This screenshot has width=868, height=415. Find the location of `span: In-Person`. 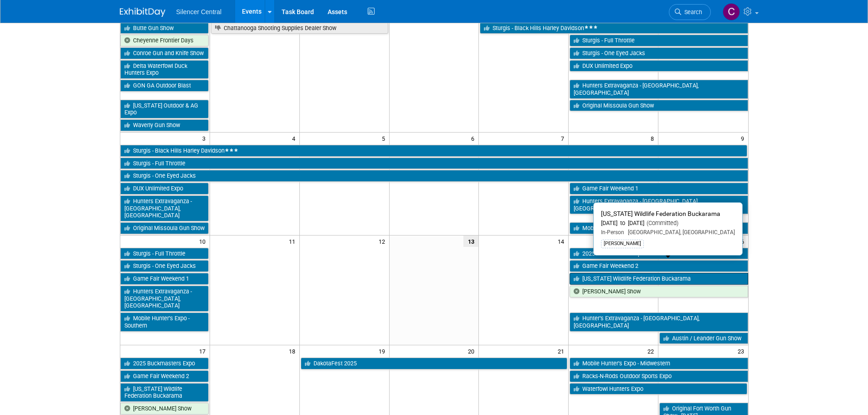

span: In-Person is located at coordinates (612, 232).